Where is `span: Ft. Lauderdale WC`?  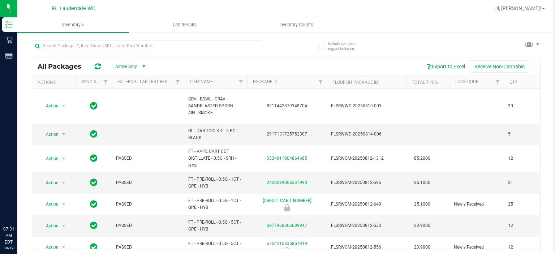 span: Ft. Lauderdale WC is located at coordinates (74, 8).